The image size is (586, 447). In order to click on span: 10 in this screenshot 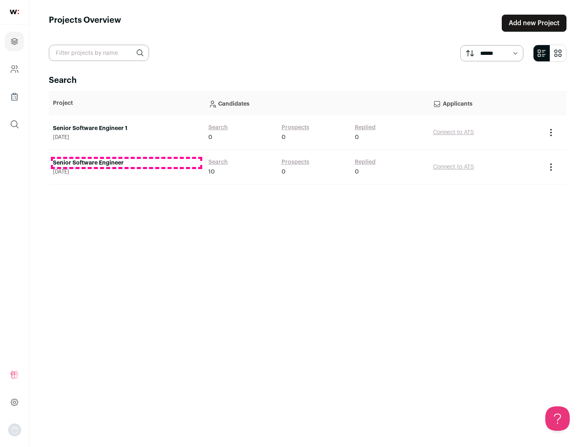, I will do `click(212, 172)`.